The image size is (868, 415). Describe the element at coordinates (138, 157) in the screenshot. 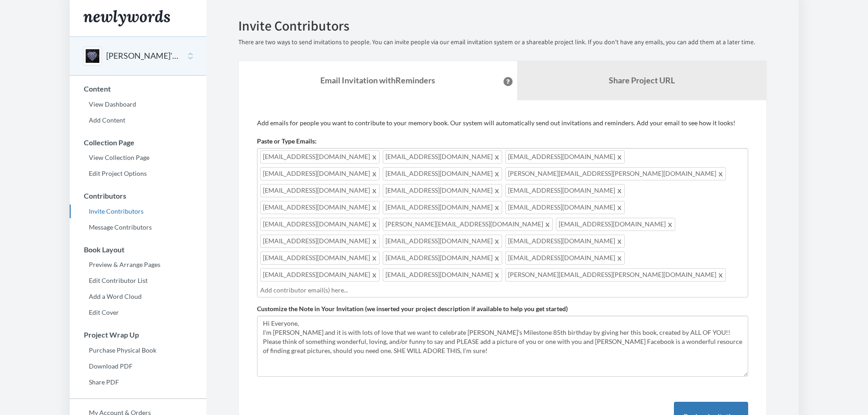

I see `a: View Collection Page` at that location.